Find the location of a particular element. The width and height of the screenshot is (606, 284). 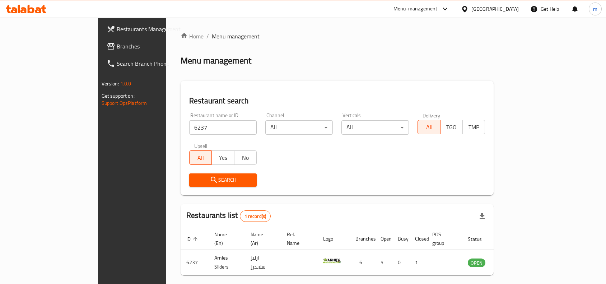

label: Upsell is located at coordinates (201, 146).